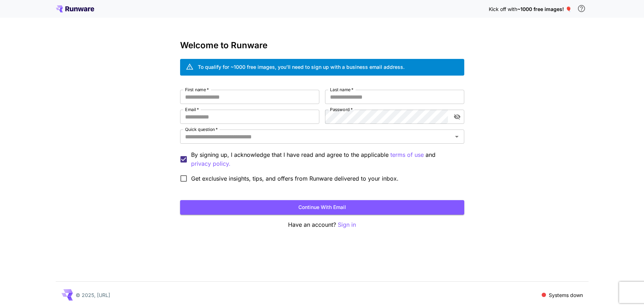 This screenshot has width=644, height=308. What do you see at coordinates (322, 46) in the screenshot?
I see `h3: Welcome to Runware` at bounding box center [322, 46].